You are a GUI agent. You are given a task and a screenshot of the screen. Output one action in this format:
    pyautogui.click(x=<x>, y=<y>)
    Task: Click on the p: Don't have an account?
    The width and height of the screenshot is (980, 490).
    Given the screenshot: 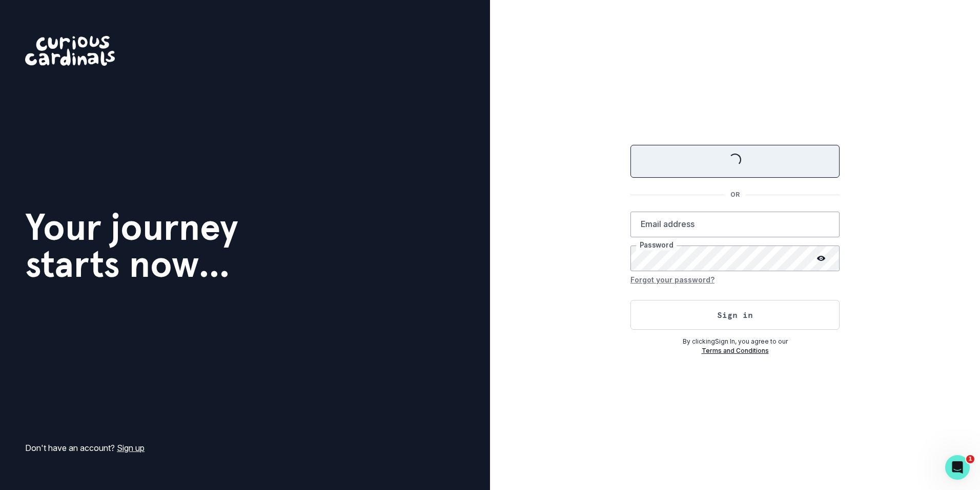 What is the action you would take?
    pyautogui.click(x=84, y=447)
    